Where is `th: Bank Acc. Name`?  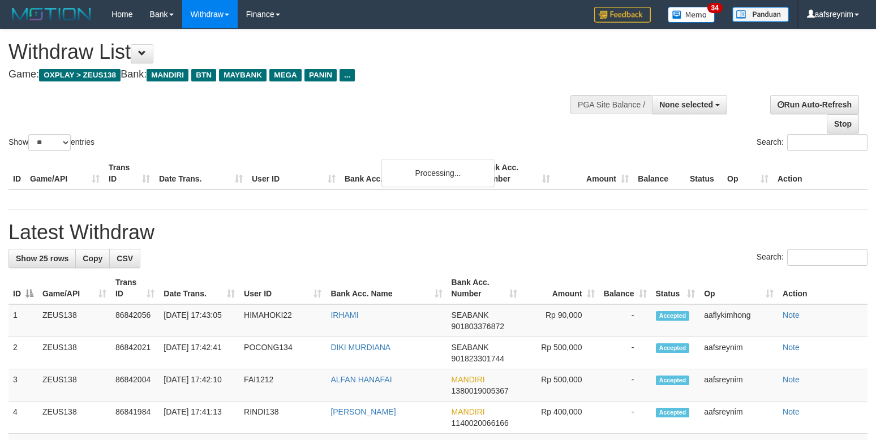
th: Bank Acc. Name is located at coordinates (408, 173).